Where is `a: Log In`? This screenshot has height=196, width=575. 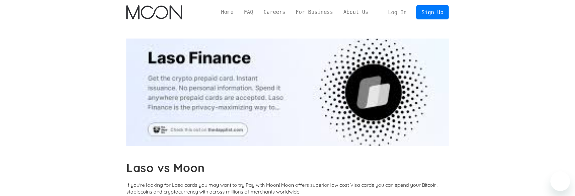 a: Log In is located at coordinates (398, 12).